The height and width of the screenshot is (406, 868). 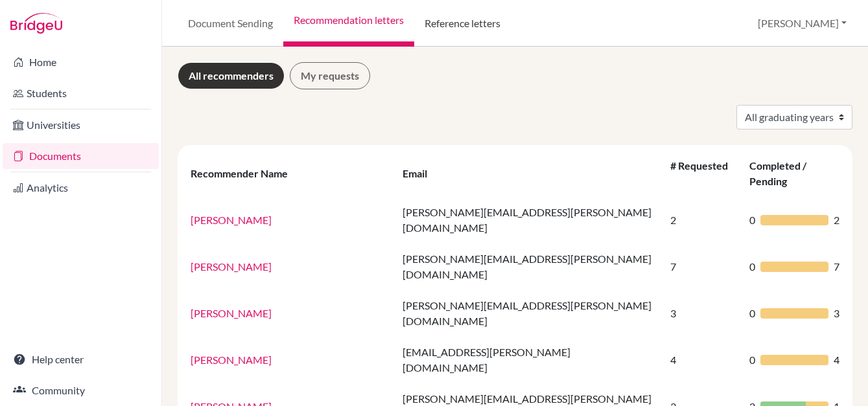 I want to click on span: 7, so click(x=836, y=267).